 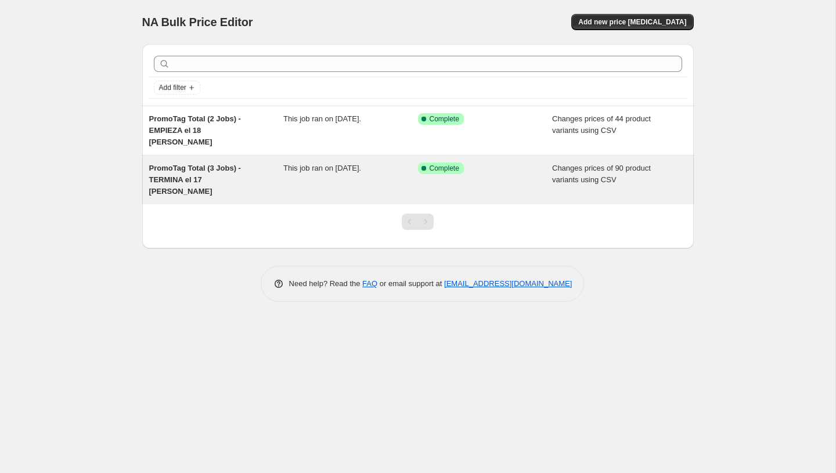 What do you see at coordinates (601, 124) in the screenshot?
I see `span: Changes prices of 44 product variants using CSV` at bounding box center [601, 124].